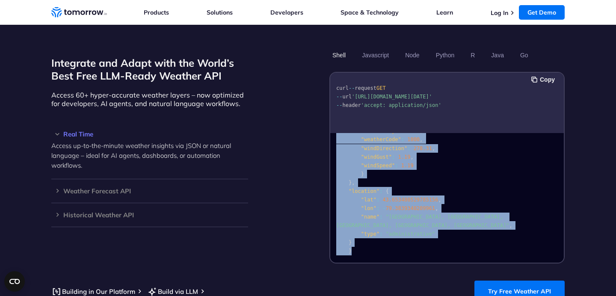 This screenshot has width=616, height=296. Describe the element at coordinates (150, 134) in the screenshot. I see `h3: Real Time` at that location.